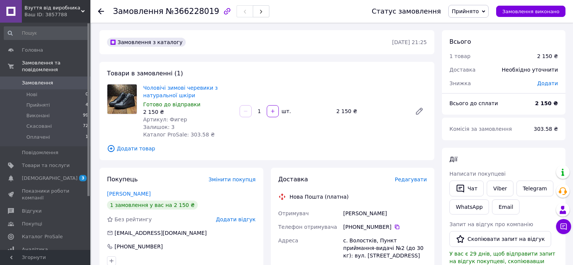  What do you see at coordinates (53, 8) in the screenshot?
I see `span: Взуття від виробника` at bounding box center [53, 8].